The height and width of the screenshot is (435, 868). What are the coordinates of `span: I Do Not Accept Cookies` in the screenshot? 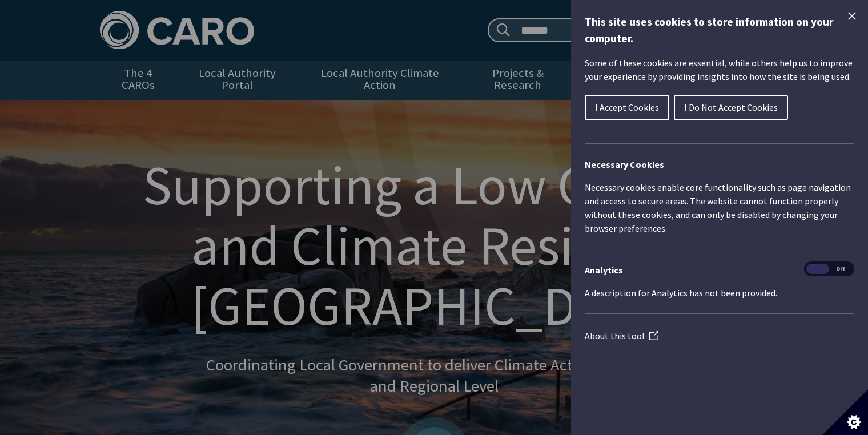 It's located at (731, 107).